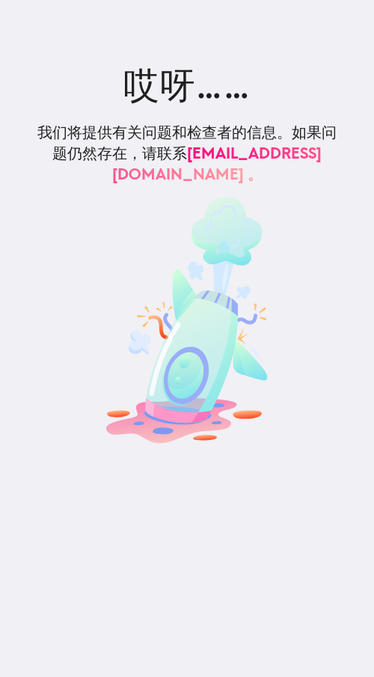  Describe the element at coordinates (187, 320) in the screenshot. I see `img: Une erreur s'est produite。一个图像 Ludique du crash d'unefusée。` at that location.